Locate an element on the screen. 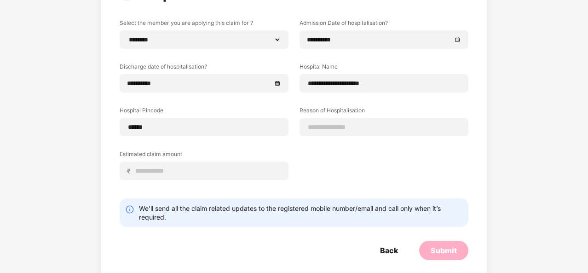 Image resolution: width=588 pixels, height=273 pixels. label: Hospital Name is located at coordinates (384, 68).